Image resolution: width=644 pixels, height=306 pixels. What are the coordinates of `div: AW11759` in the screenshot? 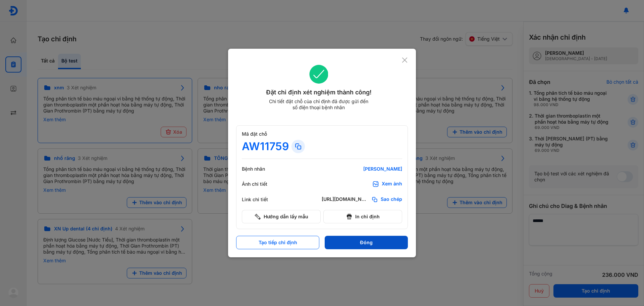 It's located at (265, 146).